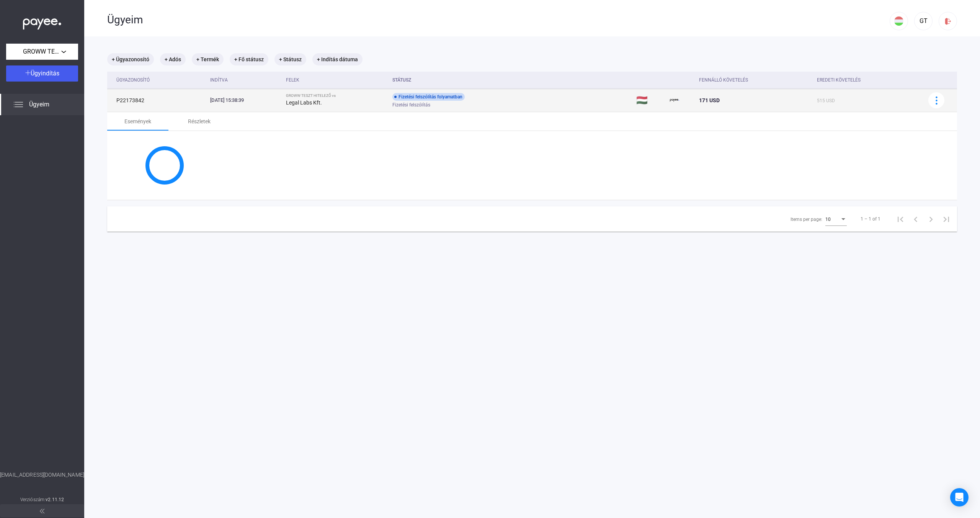 The width and height of the screenshot is (980, 518). I want to click on div: 1 – 1 of 1, so click(870, 219).